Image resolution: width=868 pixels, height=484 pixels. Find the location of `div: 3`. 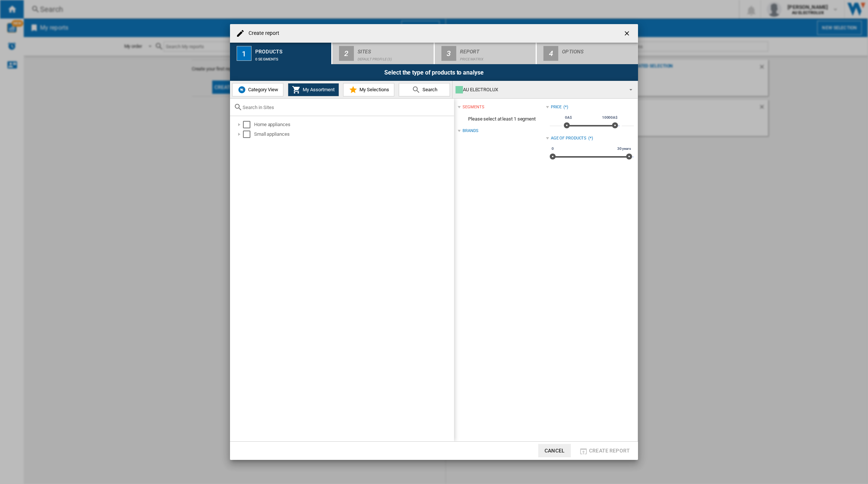

div: 3 is located at coordinates (449, 53).